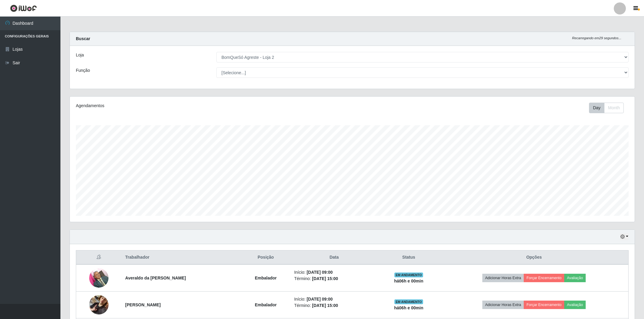  I want to click on div: Agendamentos, so click(188, 106).